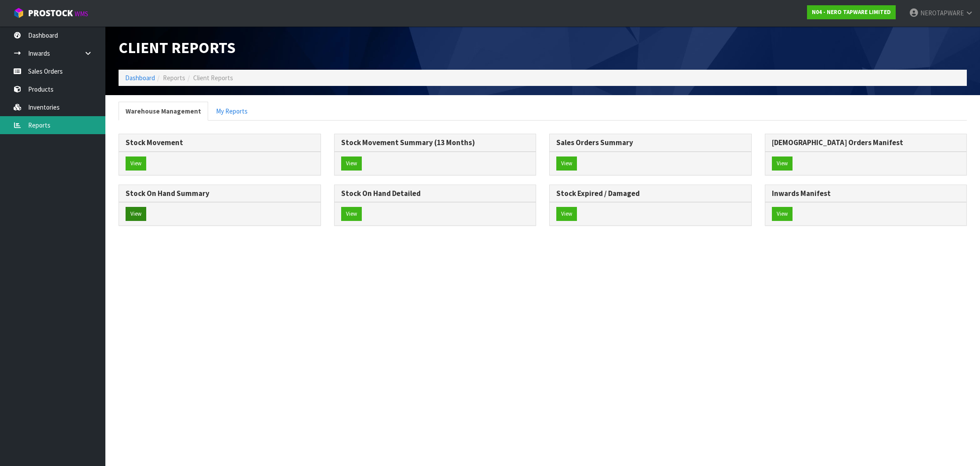 The width and height of the screenshot is (980, 466). What do you see at coordinates (164, 111) in the screenshot?
I see `a: Warehouse Management` at bounding box center [164, 111].